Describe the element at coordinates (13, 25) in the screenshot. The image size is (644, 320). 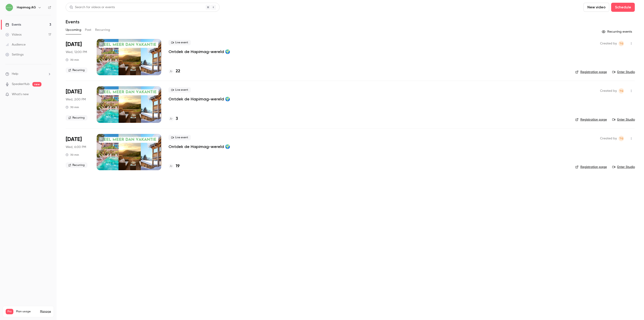
I see `div: Events` at that location.